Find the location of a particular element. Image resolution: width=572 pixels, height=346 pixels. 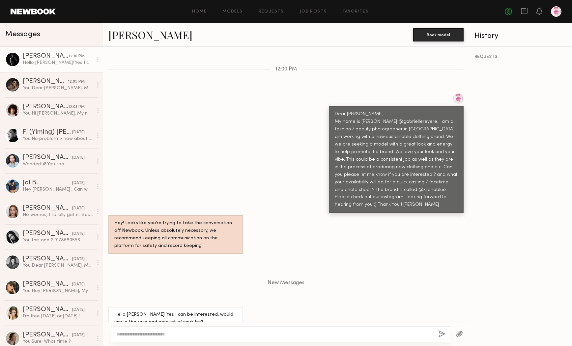

button: Book model is located at coordinates (438, 35).